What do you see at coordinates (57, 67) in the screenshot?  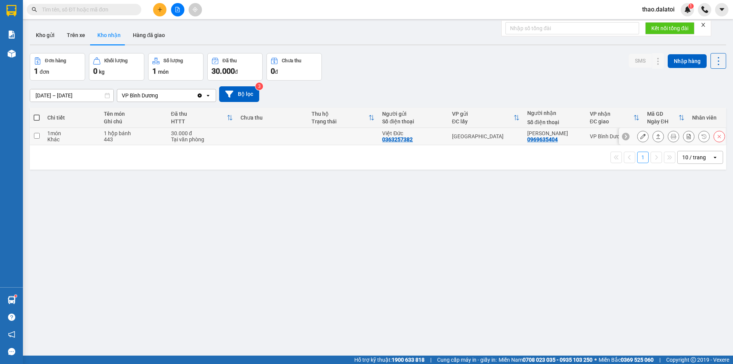 I see `button: Đơn hàng1đơn` at bounding box center [57, 67].